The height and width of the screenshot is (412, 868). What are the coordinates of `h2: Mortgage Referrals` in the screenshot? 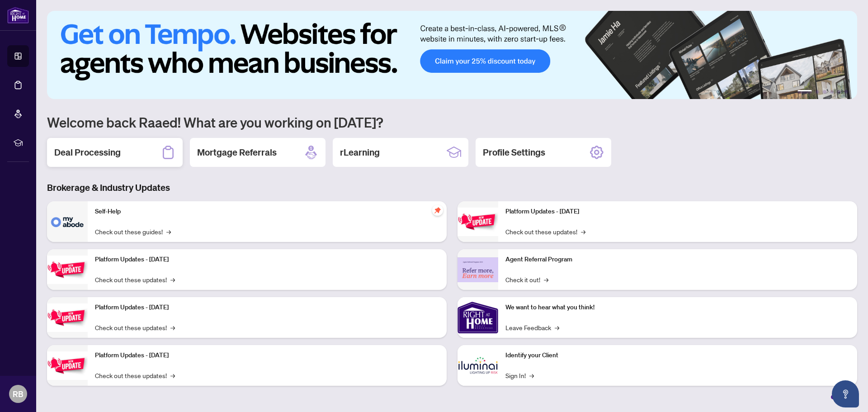 It's located at (237, 153).